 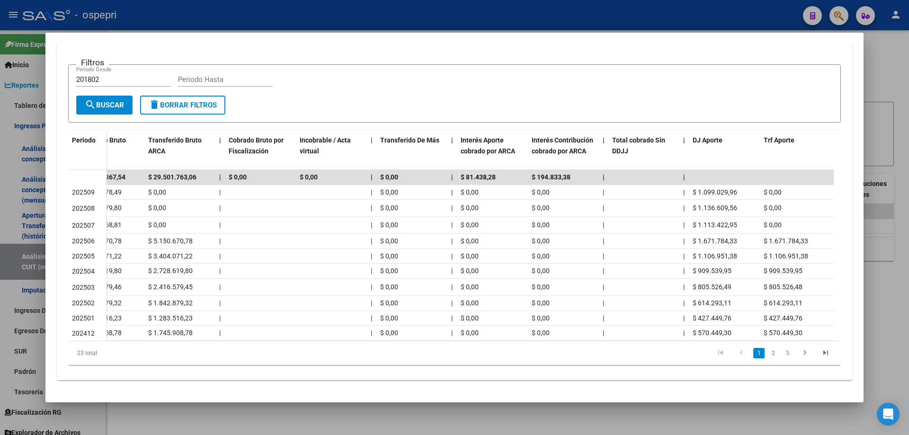 I want to click on span: Interés Contribución cobrado por ARCA, so click(x=562, y=145).